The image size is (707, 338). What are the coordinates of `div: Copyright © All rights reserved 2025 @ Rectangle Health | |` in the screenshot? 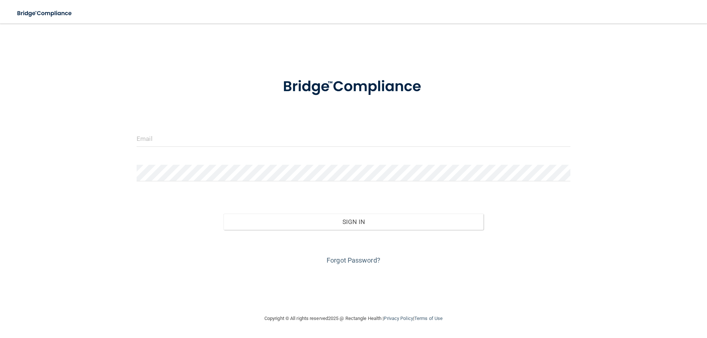 It's located at (354, 319).